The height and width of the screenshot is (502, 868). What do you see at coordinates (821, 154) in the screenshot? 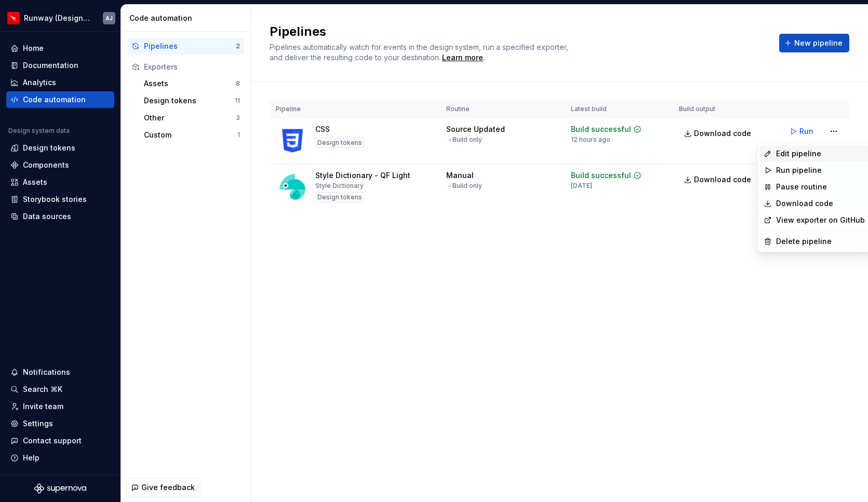
I see `div: Edit pipeline` at bounding box center [821, 154].